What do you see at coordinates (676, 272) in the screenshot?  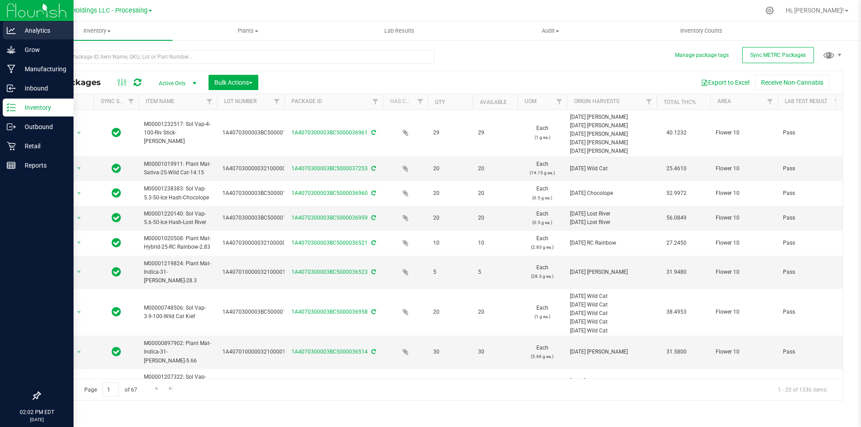 I see `span: 31.9480` at bounding box center [676, 272].